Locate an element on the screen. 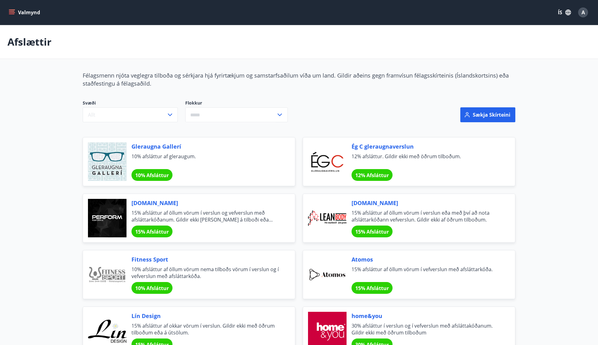 The image size is (598, 345). span: 12% Afsláttur is located at coordinates (372, 176).